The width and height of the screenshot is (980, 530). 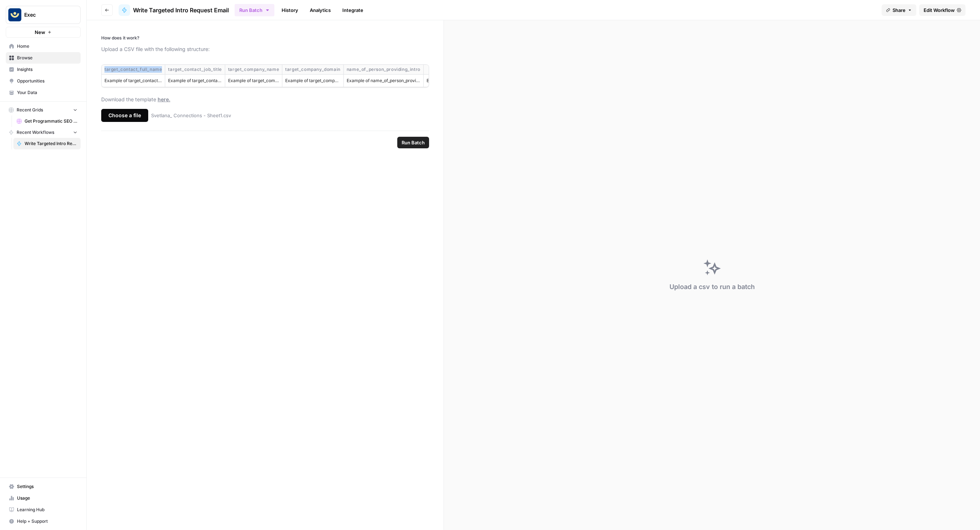 I want to click on span: here., so click(x=164, y=99).